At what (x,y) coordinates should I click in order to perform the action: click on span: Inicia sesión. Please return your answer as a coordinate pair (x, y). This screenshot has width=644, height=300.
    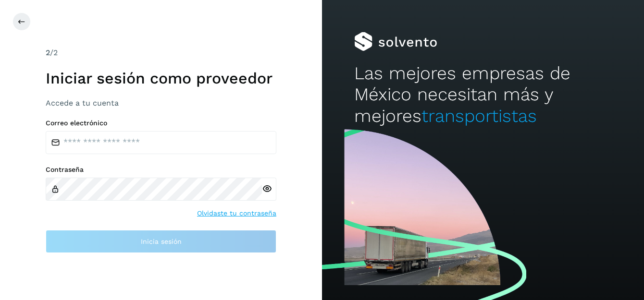
    Looking at the image, I should click on (161, 241).